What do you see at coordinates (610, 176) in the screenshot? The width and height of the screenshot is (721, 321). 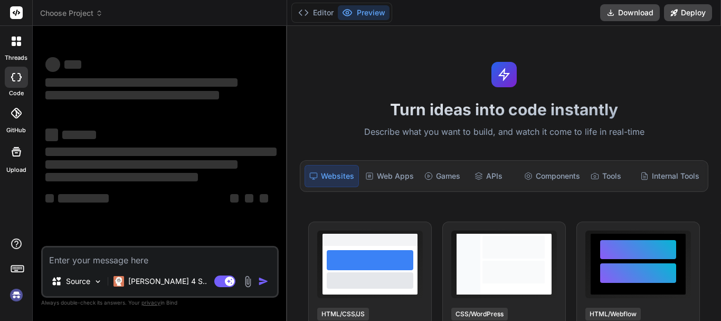 I see `div: Tools` at bounding box center [610, 176].